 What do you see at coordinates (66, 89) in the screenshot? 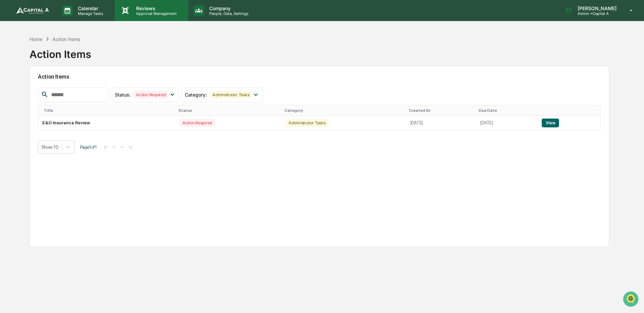
I see `a: 🗄️Attestations` at bounding box center [66, 89].